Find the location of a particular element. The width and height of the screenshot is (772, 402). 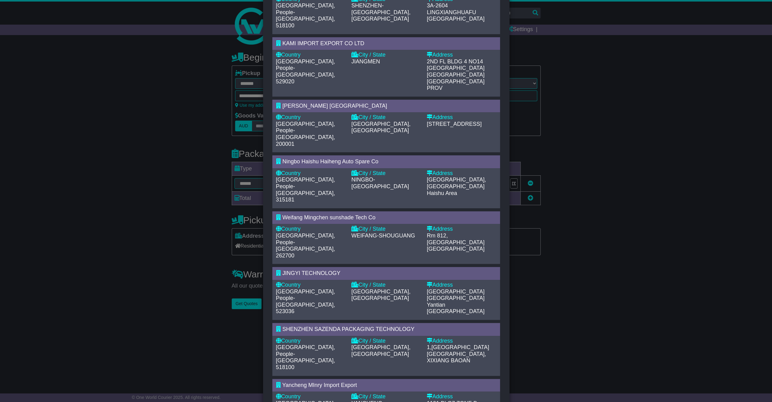

span: KAMI IMPORT EXPORT CO LTD is located at coordinates (323, 43).